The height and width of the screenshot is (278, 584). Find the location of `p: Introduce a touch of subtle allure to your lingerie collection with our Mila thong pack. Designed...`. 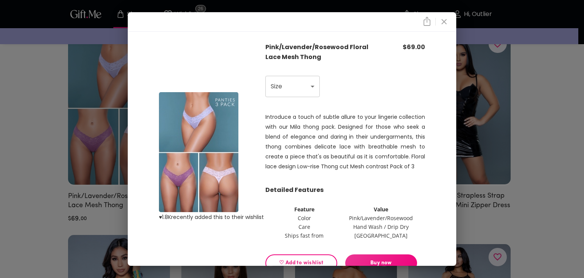

p: Introduce a touch of subtle allure to your lingerie collection with our Mila thong pack. Designed... is located at coordinates (345, 141).